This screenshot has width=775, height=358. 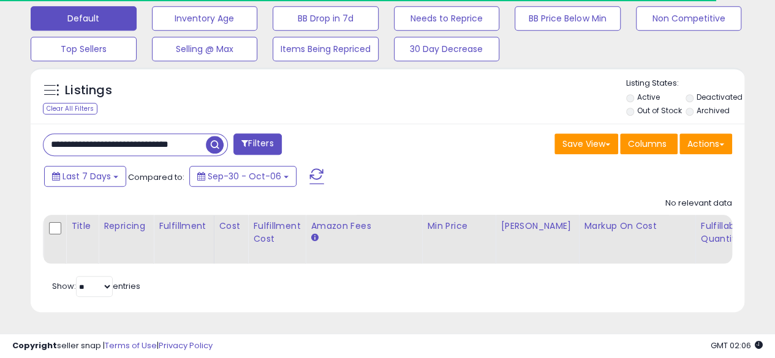 I want to click on button: 30 Day Decrease, so click(x=446, y=49).